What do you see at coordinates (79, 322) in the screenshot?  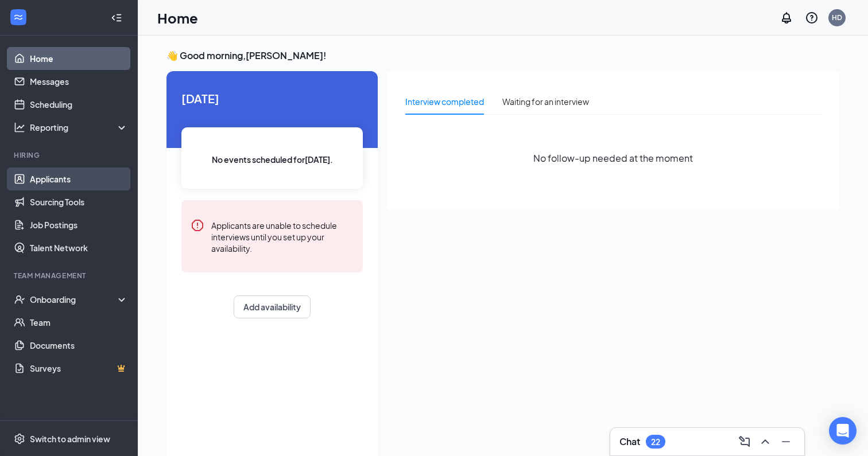 I see `a: Team` at bounding box center [79, 322].